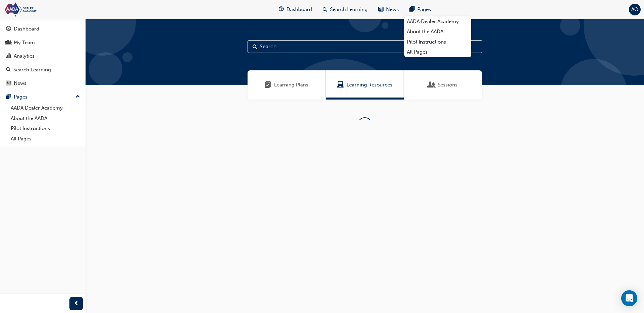  I want to click on span: Search Learning, so click(349, 9).